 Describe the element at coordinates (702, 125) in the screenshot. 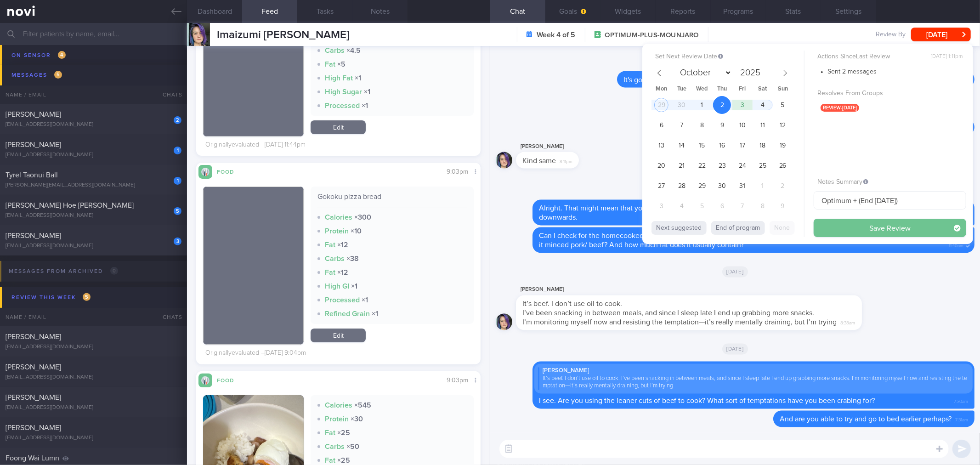

I see `span: October 8, 2025` at that location.